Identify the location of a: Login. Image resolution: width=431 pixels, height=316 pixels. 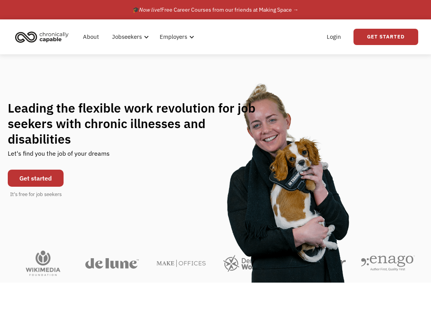
(334, 37).